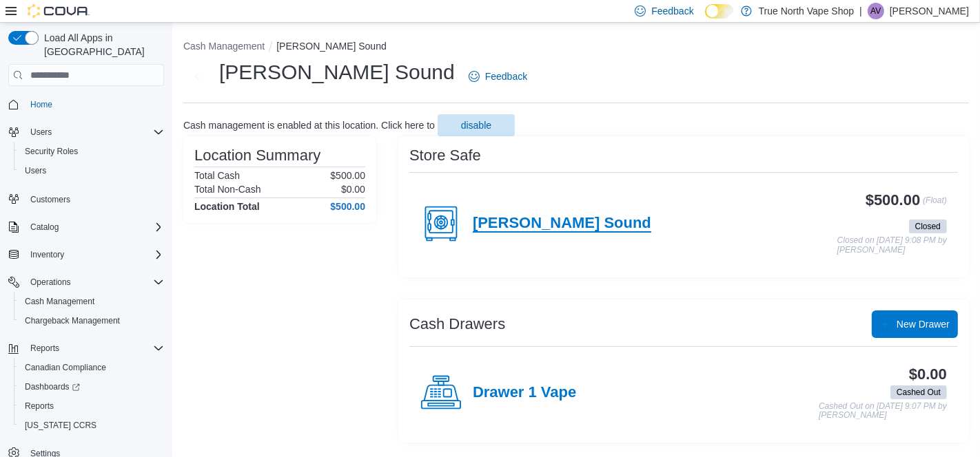 The image size is (980, 457). Describe the element at coordinates (353, 189) in the screenshot. I see `p: $0.00` at that location.